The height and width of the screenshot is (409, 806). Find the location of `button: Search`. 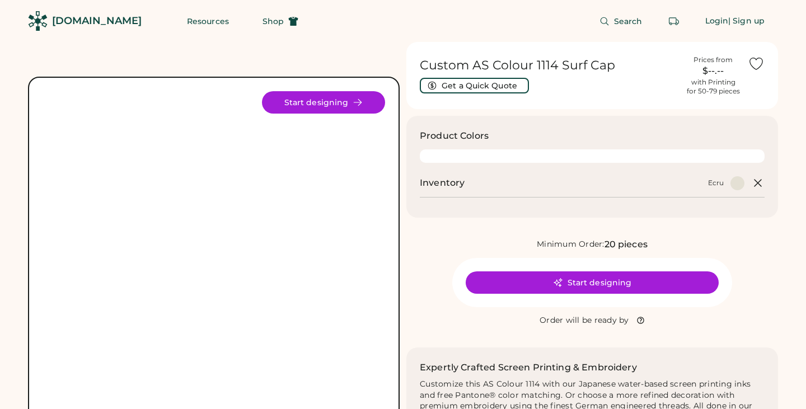

button: Search is located at coordinates (620, 21).